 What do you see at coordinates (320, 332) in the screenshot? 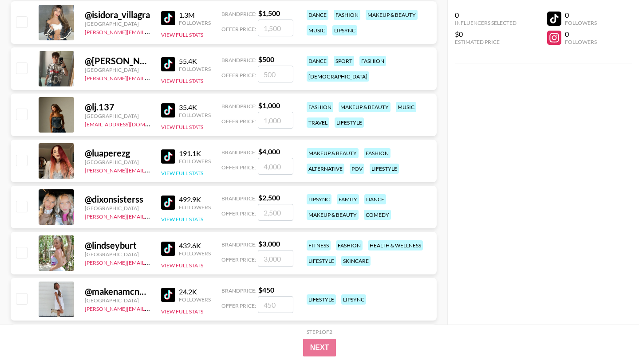
I see `div: Step 1 of 2` at bounding box center [320, 332].